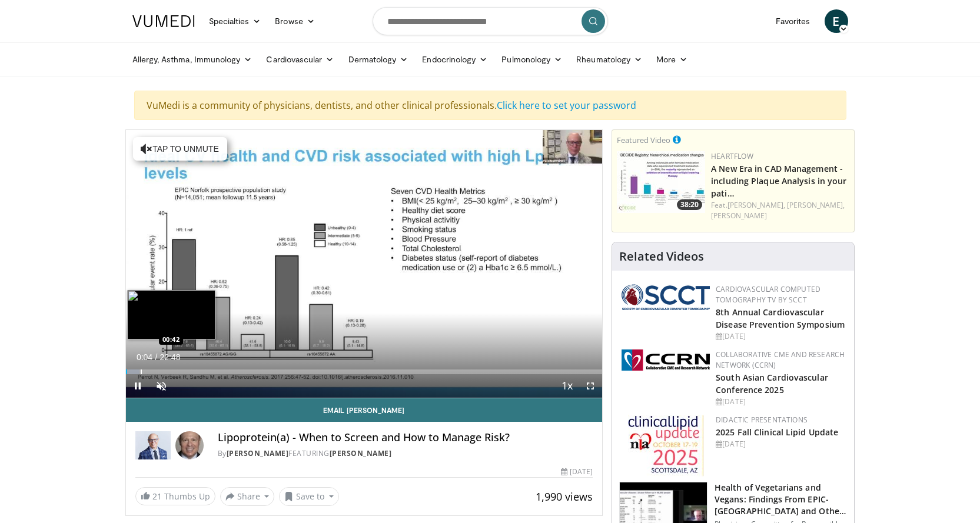 The width and height of the screenshot is (980, 523). What do you see at coordinates (793, 21) in the screenshot?
I see `a: Favorites` at bounding box center [793, 21].